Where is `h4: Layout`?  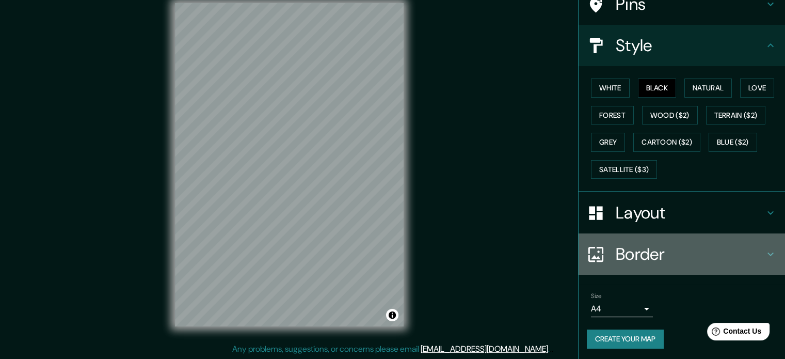 h4: Layout is located at coordinates (690, 213).